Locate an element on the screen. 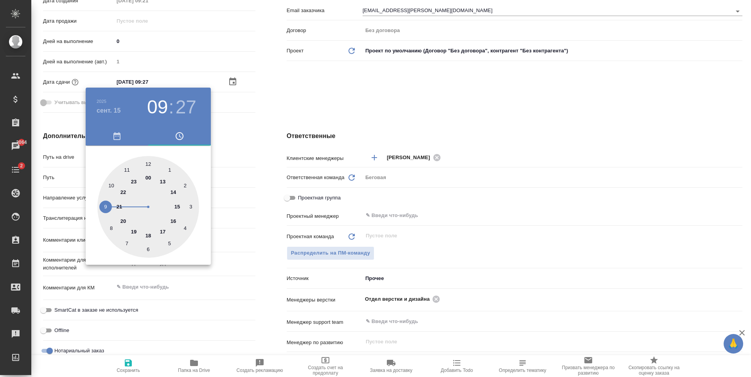 The width and height of the screenshot is (751, 377). button: 09 is located at coordinates (157, 107).